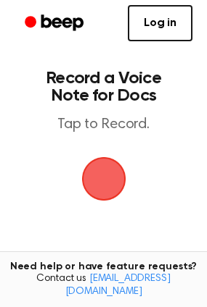 Image resolution: width=207 pixels, height=307 pixels. I want to click on a: Beep, so click(55, 23).